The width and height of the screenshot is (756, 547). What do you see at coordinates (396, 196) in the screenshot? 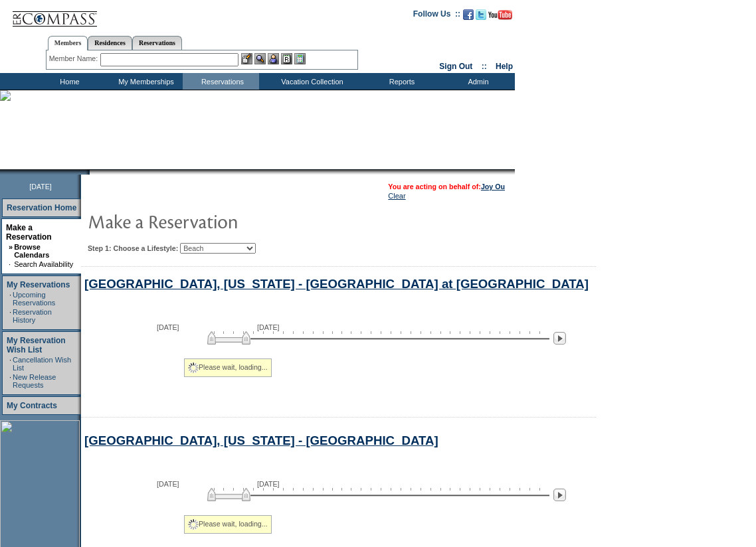
I see `a: Clear` at bounding box center [396, 196].